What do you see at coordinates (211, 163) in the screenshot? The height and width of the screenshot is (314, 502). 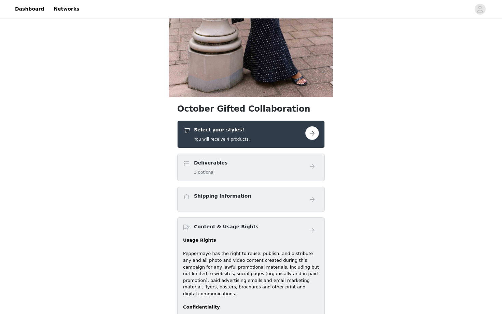 I see `h4: Deliverables` at bounding box center [211, 163].